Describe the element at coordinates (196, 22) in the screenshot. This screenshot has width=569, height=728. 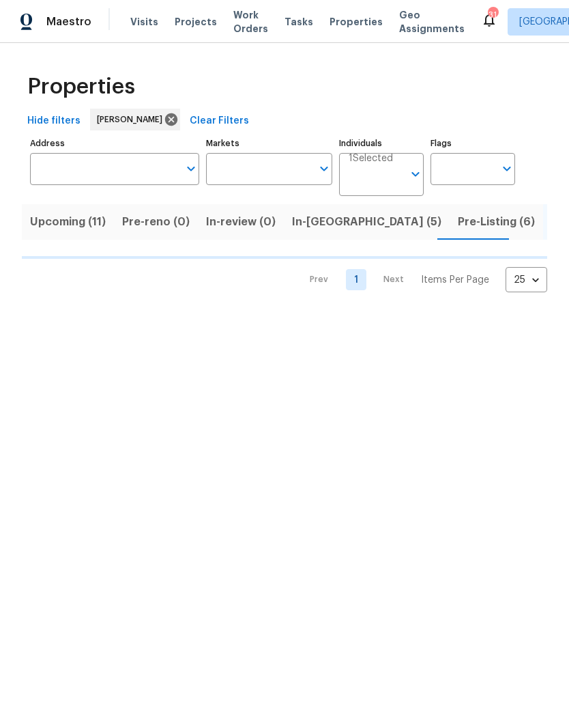
I see `span: Projects` at that location.